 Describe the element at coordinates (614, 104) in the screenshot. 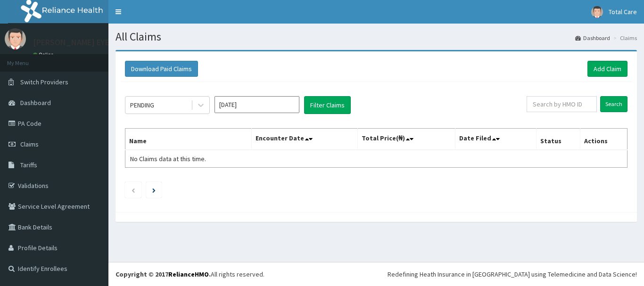

I see `input: Search` at that location.